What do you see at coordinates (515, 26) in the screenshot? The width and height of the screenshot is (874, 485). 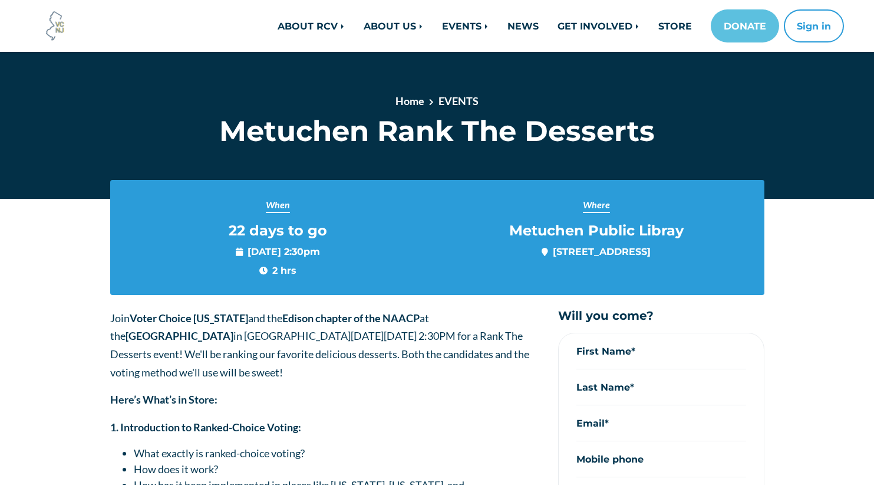 I see `nav: Main navigation` at bounding box center [515, 26].